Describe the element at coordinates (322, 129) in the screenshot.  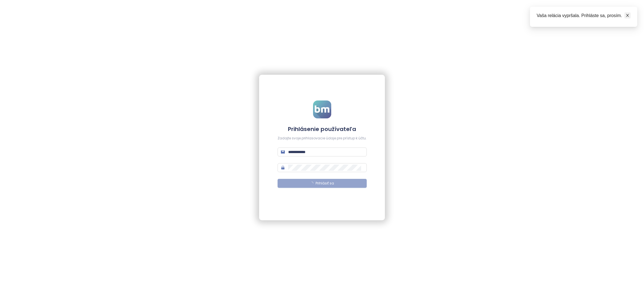
I see `h4: Prihlásenie používateľa` at that location.